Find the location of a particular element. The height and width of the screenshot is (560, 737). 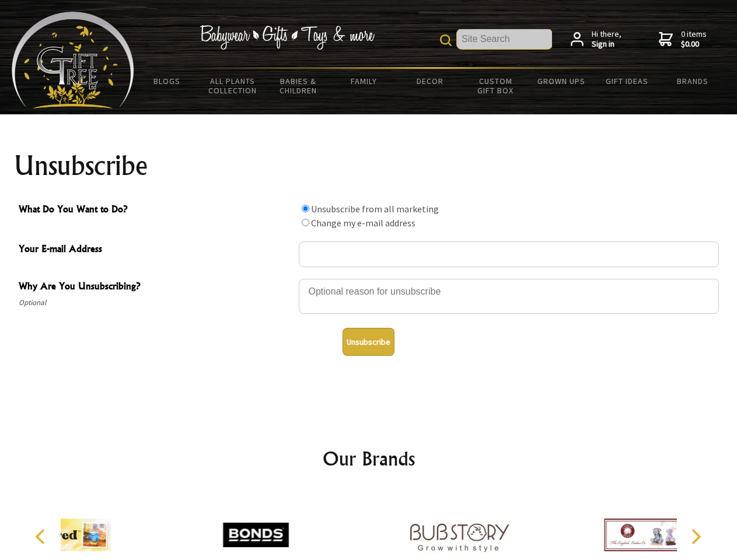

a: All Plants Collection is located at coordinates (233, 86).